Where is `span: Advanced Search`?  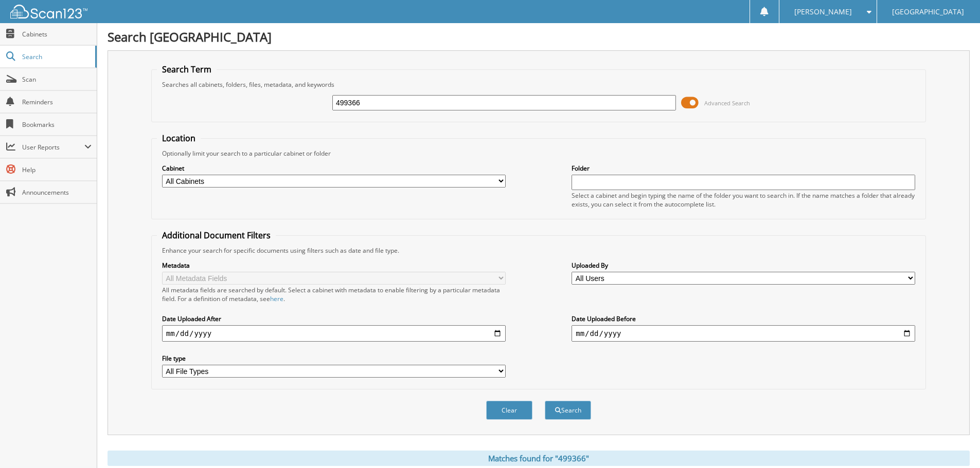 span: Advanced Search is located at coordinates (727, 103).